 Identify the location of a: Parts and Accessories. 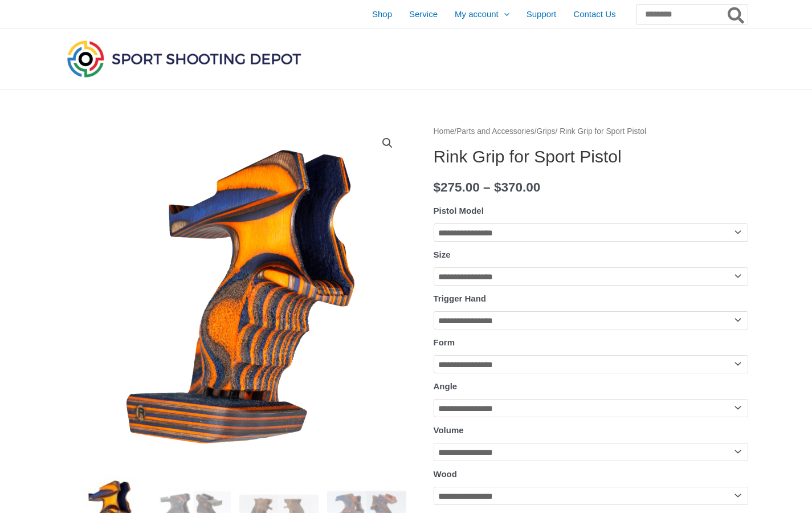
(496, 131).